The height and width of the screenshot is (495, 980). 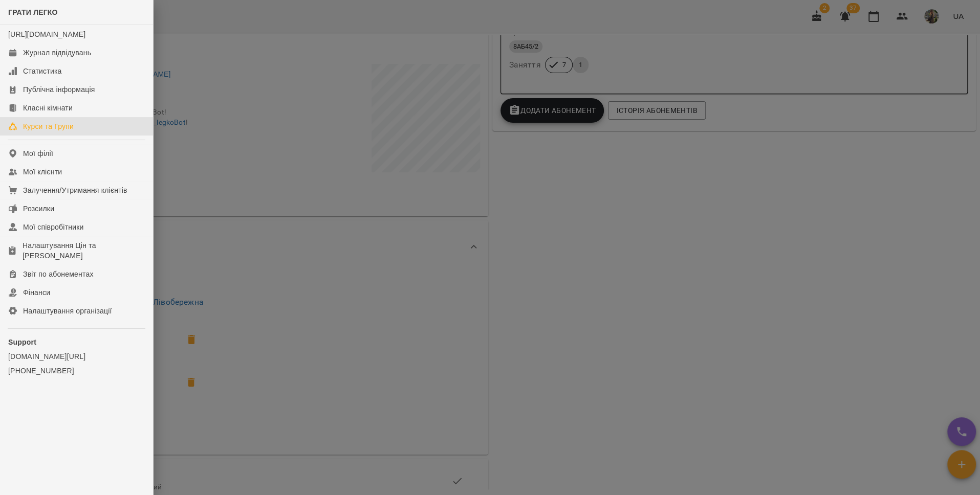 I want to click on div: Фінанси, so click(x=36, y=292).